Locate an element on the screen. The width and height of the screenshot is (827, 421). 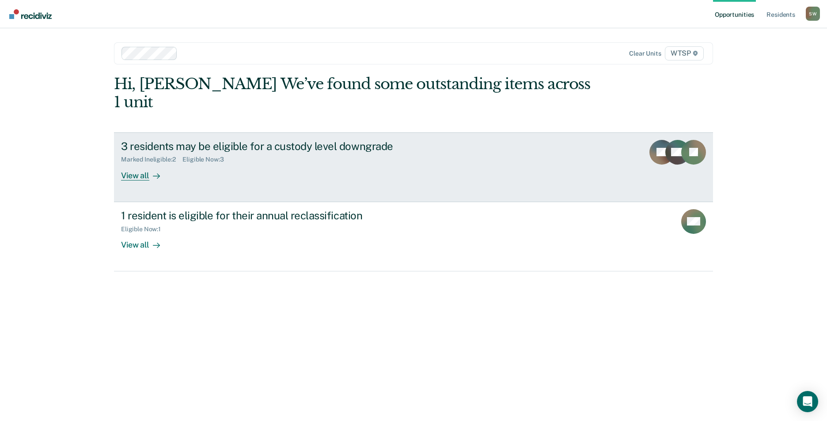
img: Recidiviz is located at coordinates (30, 14).